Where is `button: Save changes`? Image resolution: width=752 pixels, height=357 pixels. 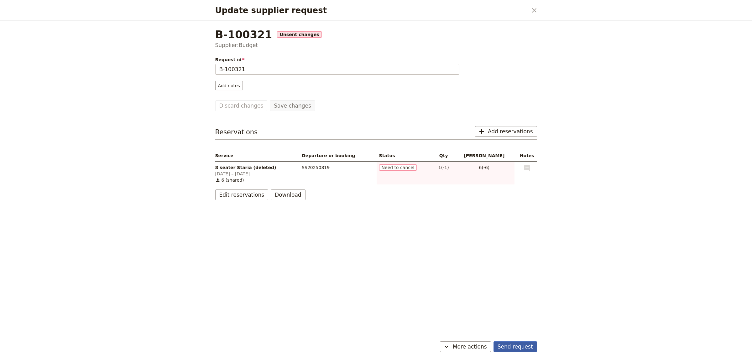
button: Save changes is located at coordinates (292, 106).